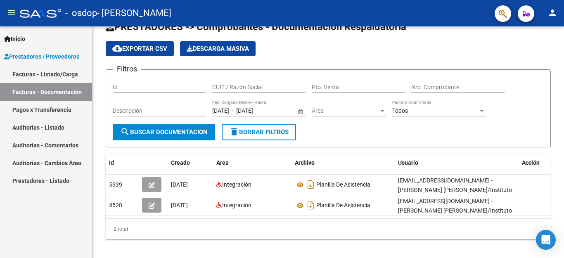 The image size is (564, 258). What do you see at coordinates (546, 240) in the screenshot?
I see `div: Open Intercom Messenger` at bounding box center [546, 240].